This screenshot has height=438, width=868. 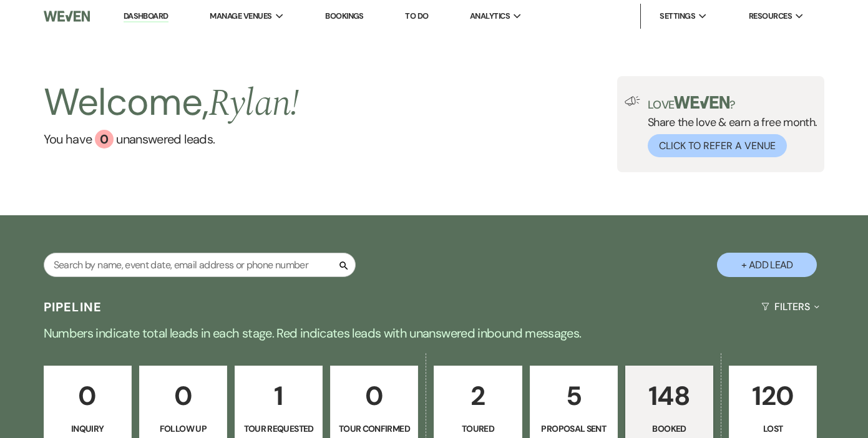 What do you see at coordinates (67, 16) in the screenshot?
I see `img: Weven Logo` at bounding box center [67, 16].